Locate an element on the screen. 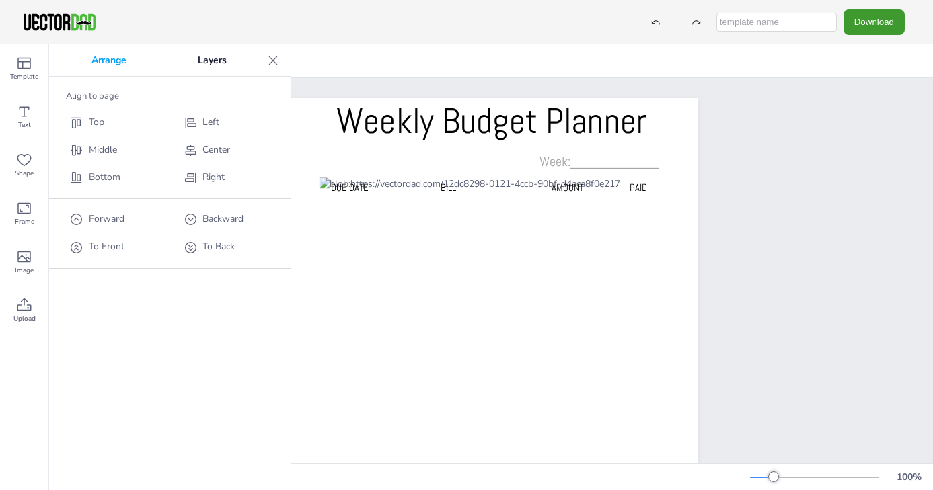 This screenshot has width=933, height=490. span: PAID is located at coordinates (638, 188).